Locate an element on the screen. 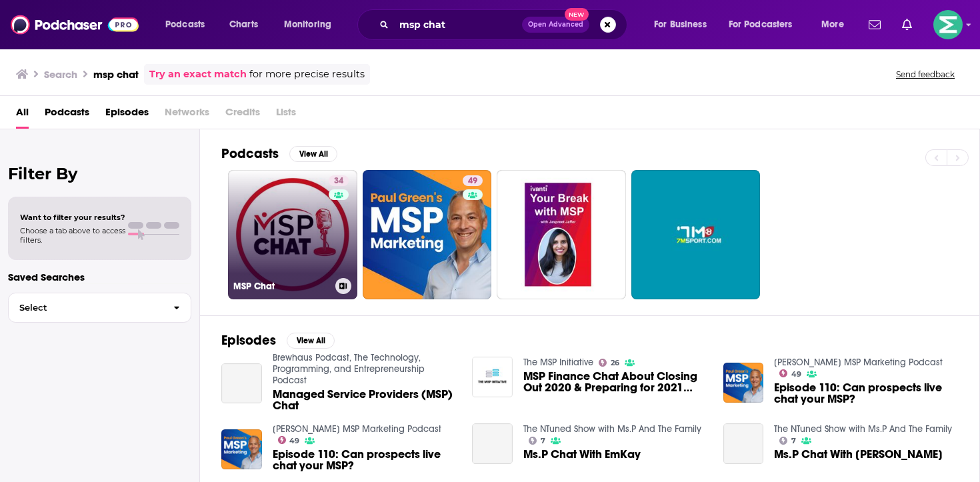 The height and width of the screenshot is (482, 980). h2: Episodes is located at coordinates (249, 340).